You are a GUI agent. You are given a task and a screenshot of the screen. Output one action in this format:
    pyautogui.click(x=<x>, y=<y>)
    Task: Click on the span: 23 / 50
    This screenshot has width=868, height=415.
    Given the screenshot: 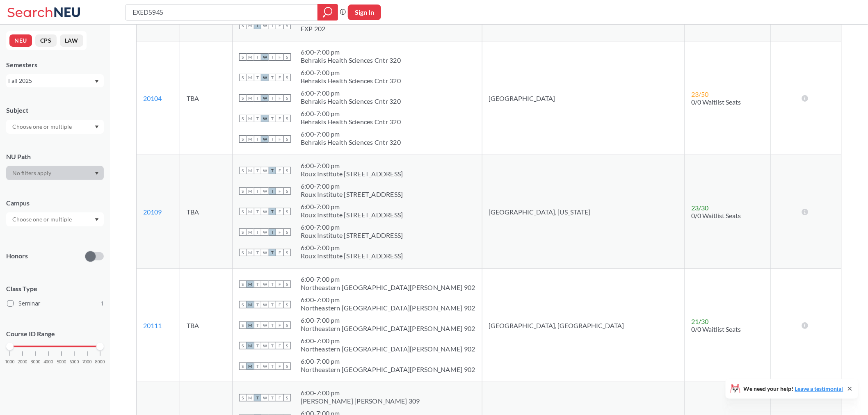 What is the action you would take?
    pyautogui.click(x=700, y=94)
    